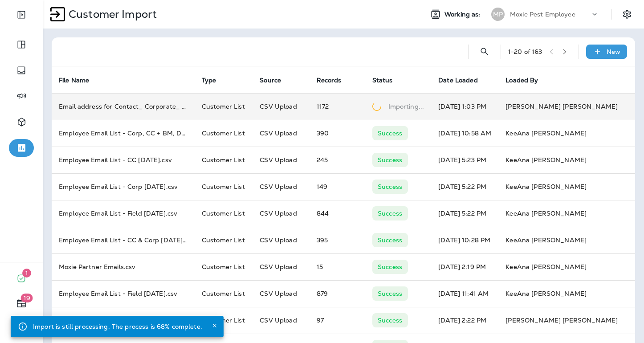 The height and width of the screenshot is (343, 644). What do you see at coordinates (337, 133) in the screenshot?
I see `td: 390` at bounding box center [337, 133].